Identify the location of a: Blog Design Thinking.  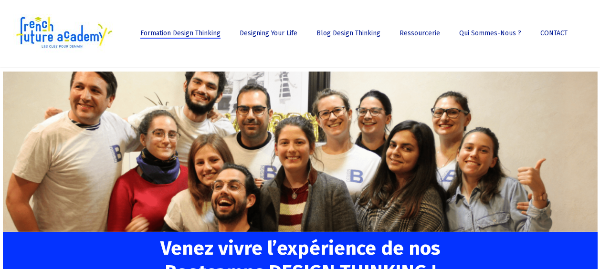
(348, 33).